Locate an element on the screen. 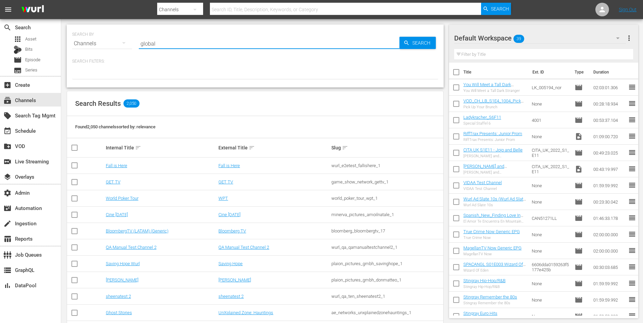 The image size is (643, 323). td: 00:53:37.104 is located at coordinates (609, 120).